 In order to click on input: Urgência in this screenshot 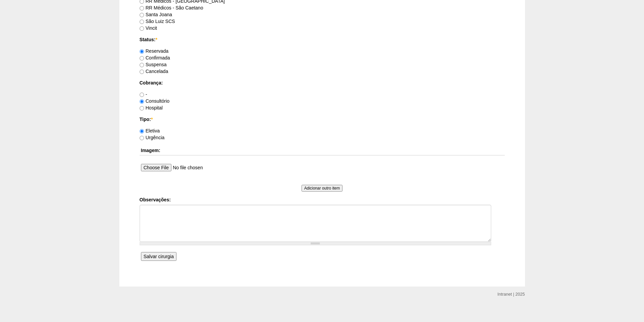, I will do `click(141, 138)`.